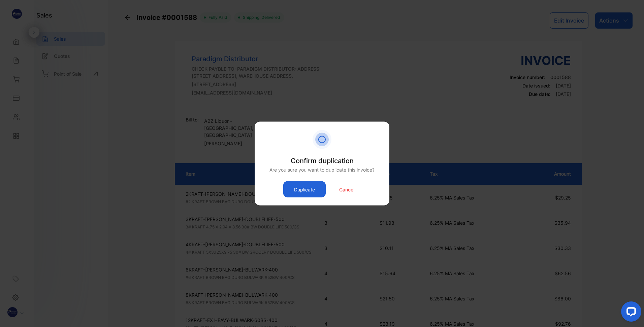 The width and height of the screenshot is (644, 327). What do you see at coordinates (305, 190) in the screenshot?
I see `button: Duplicate` at bounding box center [305, 190].